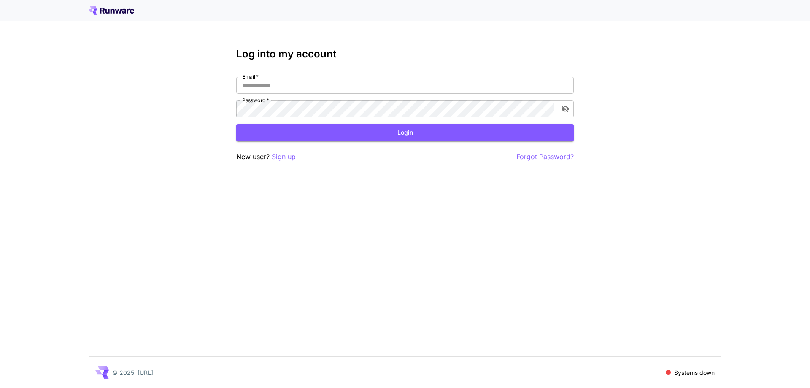 The image size is (810, 388). I want to click on label: Email, so click(250, 76).